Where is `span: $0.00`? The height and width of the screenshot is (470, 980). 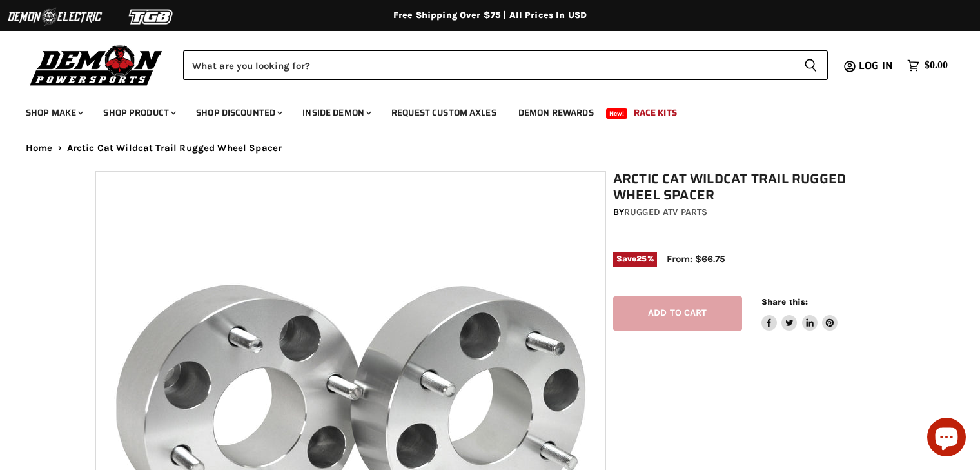
span: $0.00 is located at coordinates (936, 65).